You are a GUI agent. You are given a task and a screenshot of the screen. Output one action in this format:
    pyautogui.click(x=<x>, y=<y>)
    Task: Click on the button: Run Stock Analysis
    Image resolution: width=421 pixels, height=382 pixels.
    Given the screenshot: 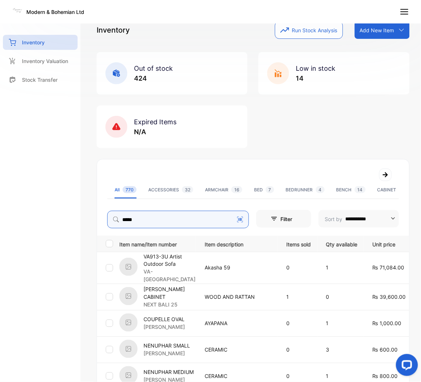 What is the action you would take?
    pyautogui.click(x=309, y=30)
    